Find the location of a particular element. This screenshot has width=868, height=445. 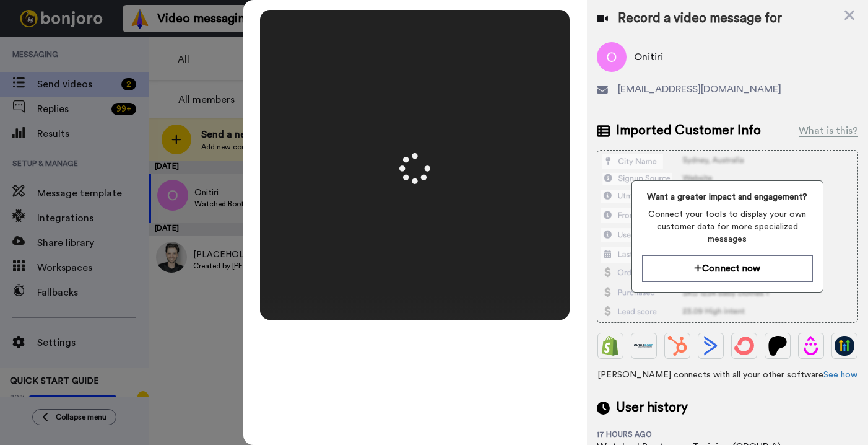

img: Hubspot is located at coordinates (677, 346).